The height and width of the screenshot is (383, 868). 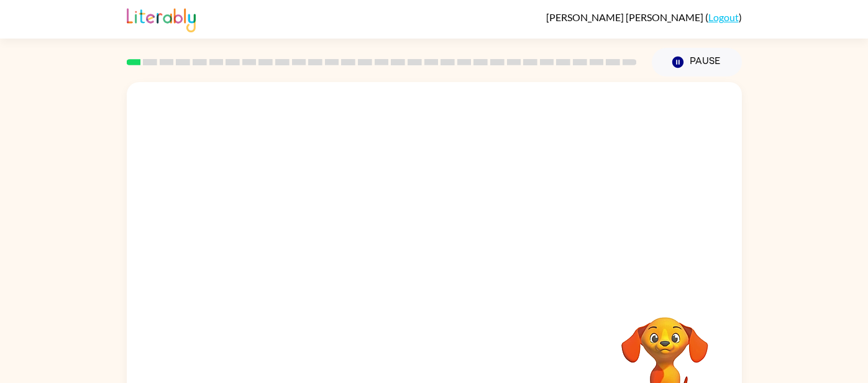 I want to click on a: Logout, so click(x=724, y=17).